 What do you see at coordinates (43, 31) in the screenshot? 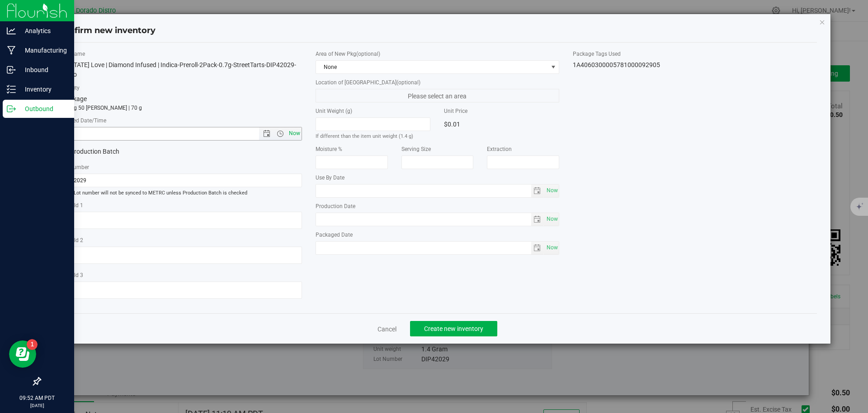
I see `p: Analytics` at bounding box center [43, 31].